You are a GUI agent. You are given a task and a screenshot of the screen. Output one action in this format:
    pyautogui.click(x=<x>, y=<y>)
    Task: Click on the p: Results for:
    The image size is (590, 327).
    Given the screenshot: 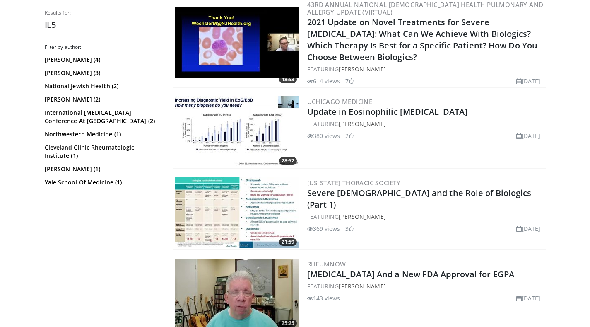 What is the action you would take?
    pyautogui.click(x=103, y=13)
    